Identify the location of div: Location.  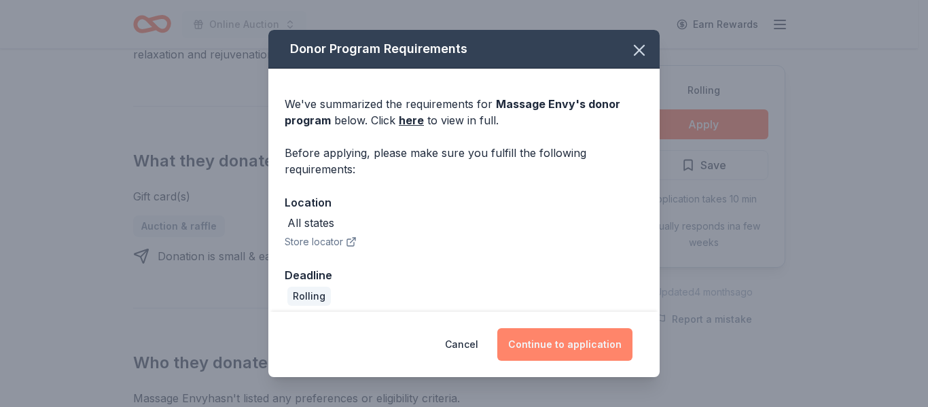
(464, 202).